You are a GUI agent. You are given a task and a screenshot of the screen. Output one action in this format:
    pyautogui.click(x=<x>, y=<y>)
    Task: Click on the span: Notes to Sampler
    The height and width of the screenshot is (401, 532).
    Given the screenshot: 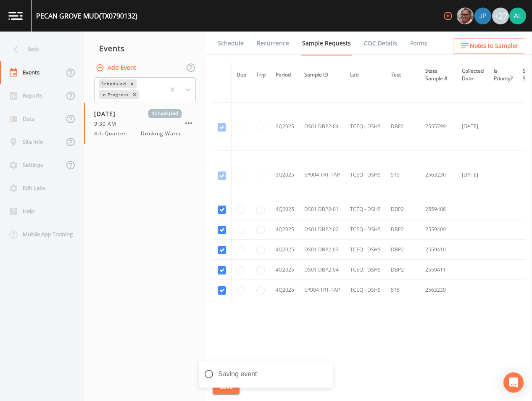 What is the action you would take?
    pyautogui.click(x=494, y=46)
    